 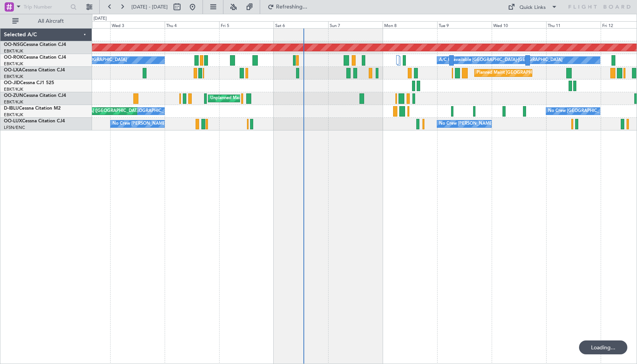 What do you see at coordinates (246, 25) in the screenshot?
I see `div: Fri 5` at bounding box center [246, 25].